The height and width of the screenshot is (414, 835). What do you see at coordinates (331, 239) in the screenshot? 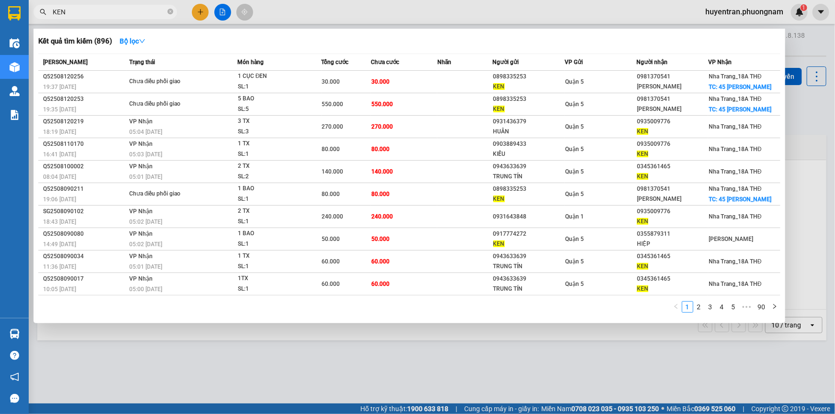
I see `span: 50.000` at bounding box center [331, 239].